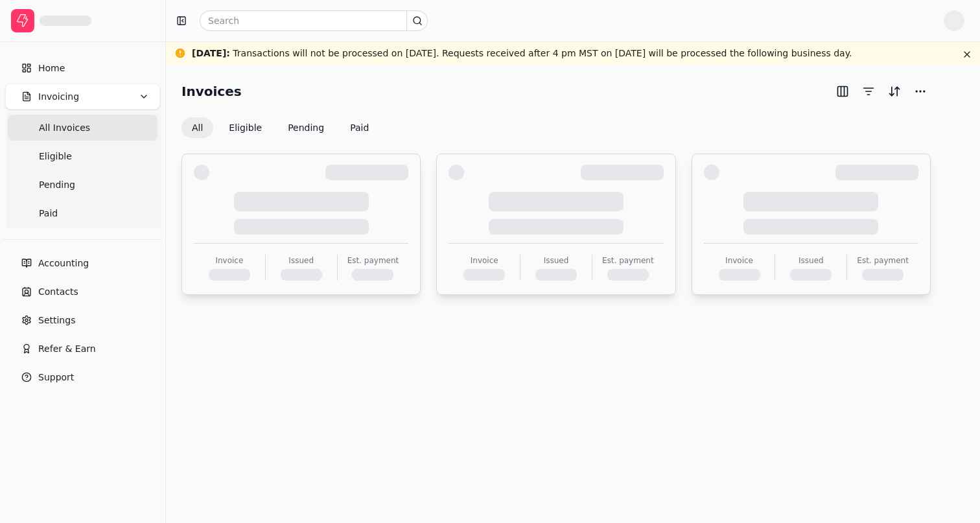 This screenshot has height=523, width=980. I want to click on span: Paid, so click(48, 213).